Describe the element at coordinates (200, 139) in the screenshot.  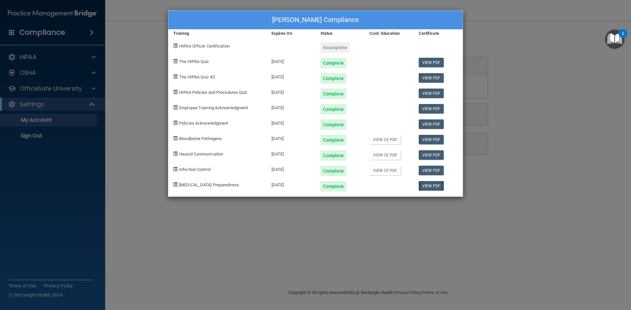
I see `span: Bloodborne Pathogens` at that location.